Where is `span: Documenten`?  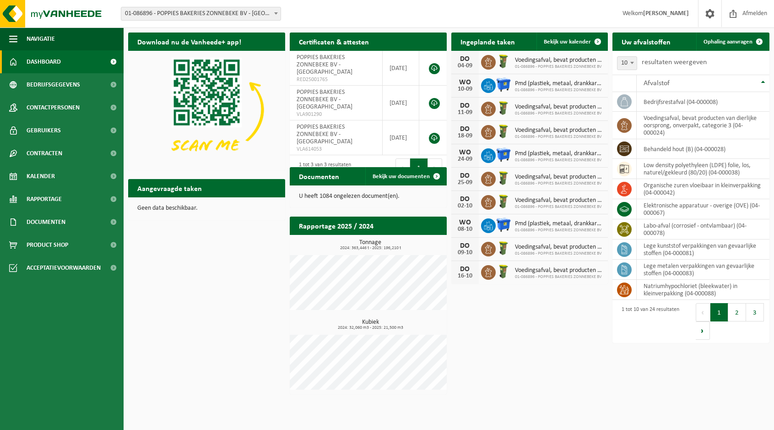 span: Documenten is located at coordinates (46, 222).